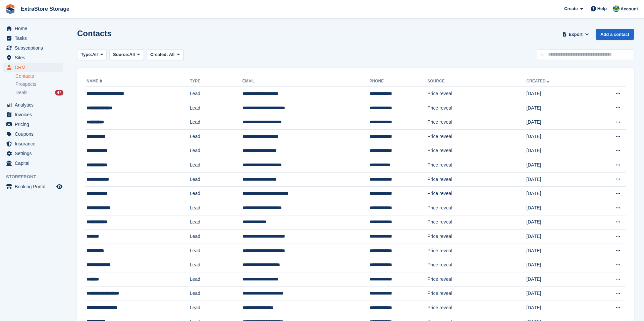 The image size is (644, 321). I want to click on a: Preview store, so click(60, 186).